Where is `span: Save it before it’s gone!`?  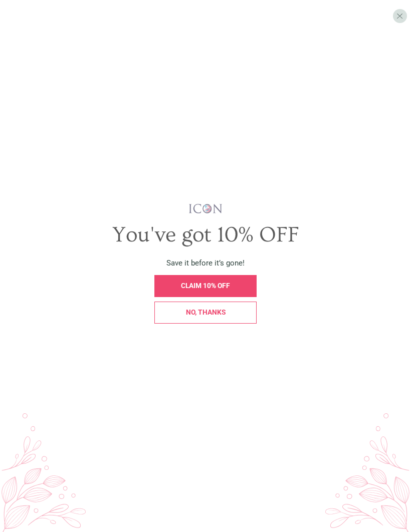 span: Save it before it’s gone! is located at coordinates (205, 263).